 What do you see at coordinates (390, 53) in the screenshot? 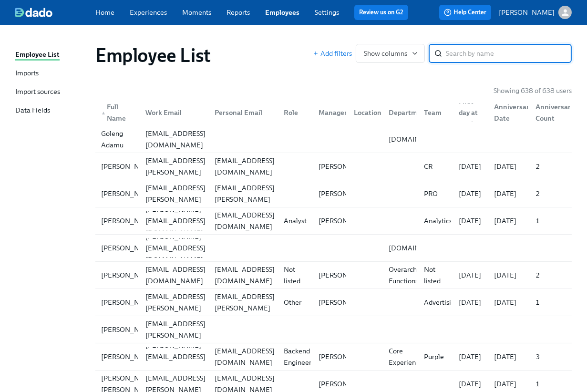
I see `span: Show columns` at bounding box center [390, 53].